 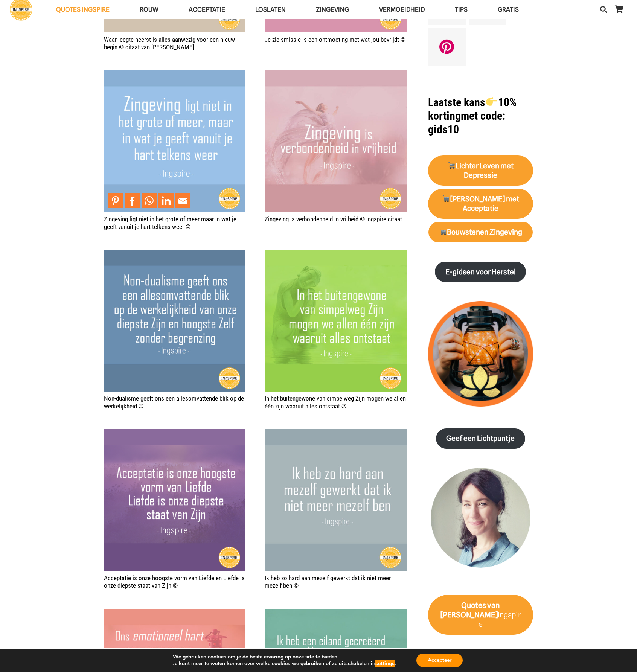 What do you see at coordinates (183, 201) in the screenshot?
I see `li: Email This` at bounding box center [183, 201].